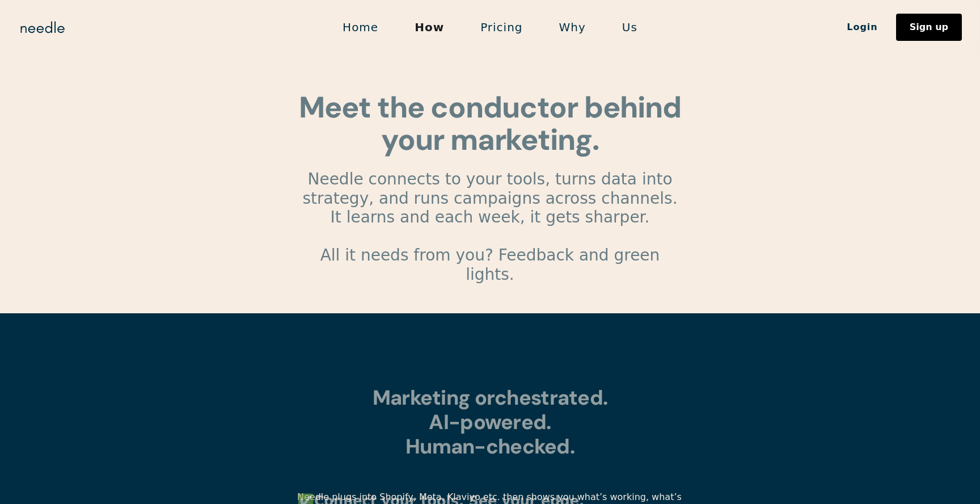 The image size is (980, 504). Describe the element at coordinates (490, 236) in the screenshot. I see `p: Needle connects to your tools, turns data into strategy, and runs campaigns across channels. It l...` at that location.